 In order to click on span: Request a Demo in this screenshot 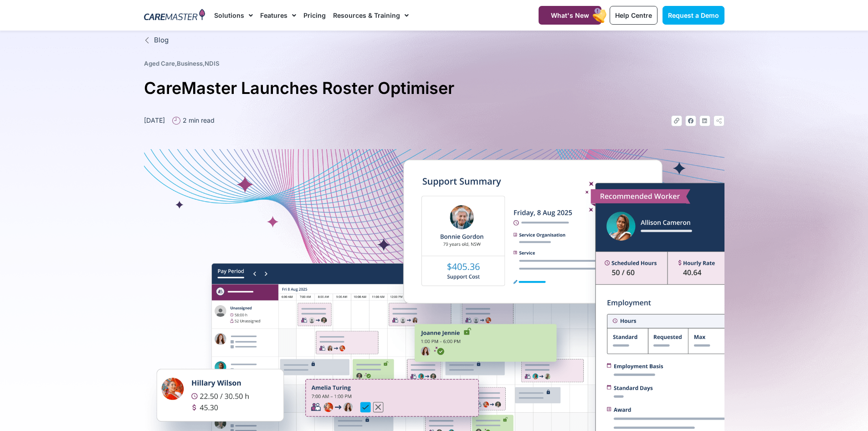, I will do `click(693, 15)`.